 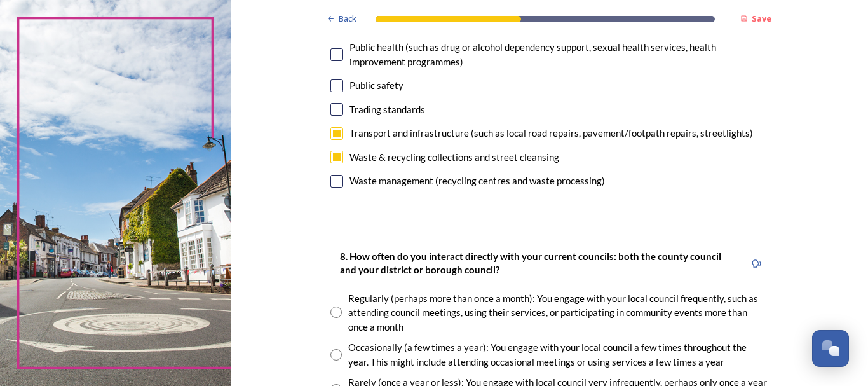 I want to click on div: Occasionally (a few times a year): You engage with your local council a few times throughout the ..., so click(x=558, y=354).